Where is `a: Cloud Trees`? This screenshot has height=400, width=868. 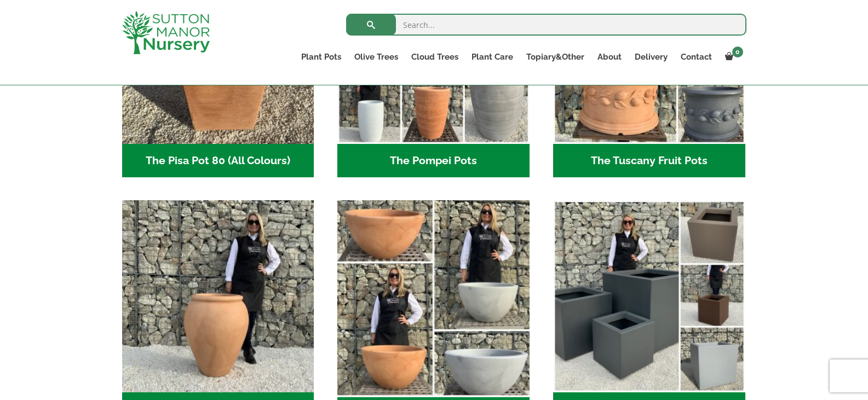 a: Cloud Trees is located at coordinates (435, 57).